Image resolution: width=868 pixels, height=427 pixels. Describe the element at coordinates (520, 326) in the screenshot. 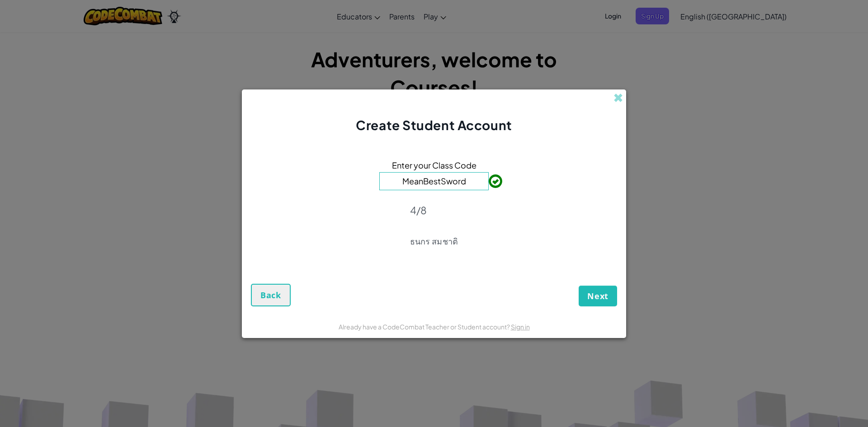

I see `a: Sign in` at that location.